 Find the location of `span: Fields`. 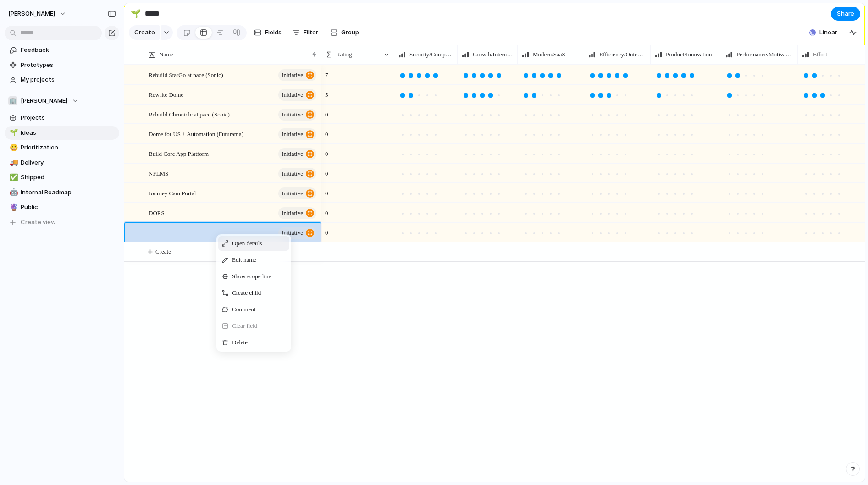

span: Fields is located at coordinates (273, 32).